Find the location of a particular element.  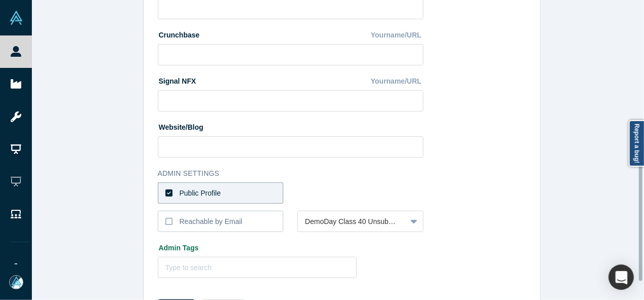

img: Mia Scott's Account is located at coordinates (16, 282).